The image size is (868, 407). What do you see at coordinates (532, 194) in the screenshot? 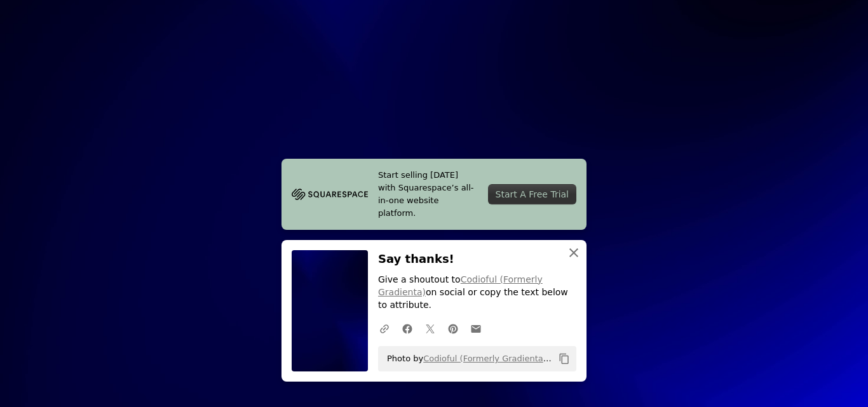
I see `div: Start A Free Trial` at bounding box center [532, 194].